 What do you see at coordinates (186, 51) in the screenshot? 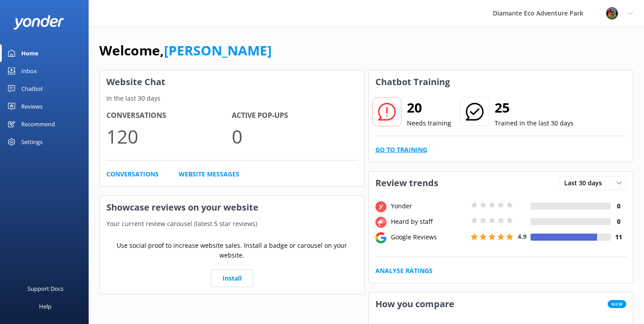
I see `h1: Welcome,` at bounding box center [186, 51].